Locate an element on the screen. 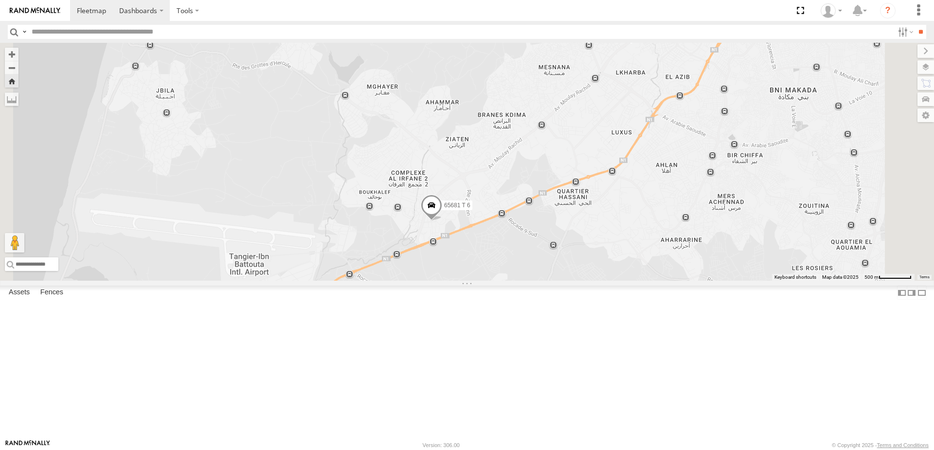 Image resolution: width=934 pixels, height=450 pixels. img: rand-logo.svg is located at coordinates (35, 11).